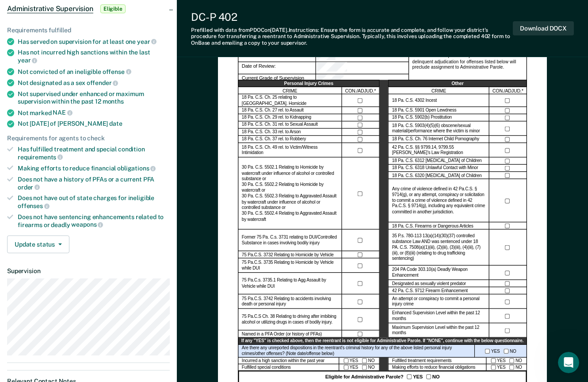  Describe the element at coordinates (291, 319) in the screenshot. I see `label: 75 Pa.C.S Ch. 38 Relating to driving after imbibing alcohol or utilizing drugs in cases of bodily...` at that location.